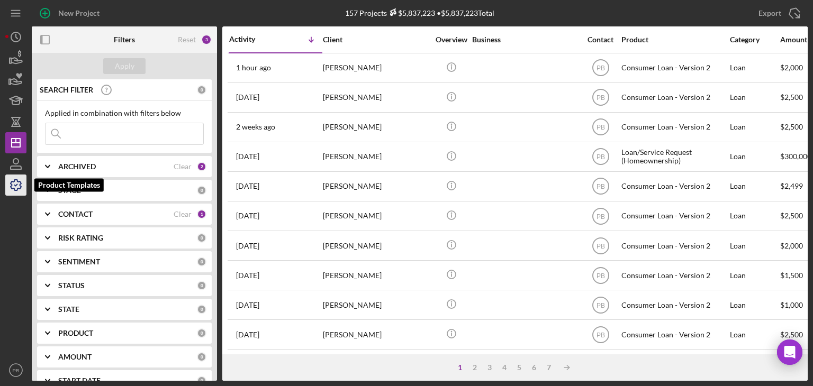  Describe the element at coordinates (451, 40) in the screenshot. I see `div: Overview` at that location.